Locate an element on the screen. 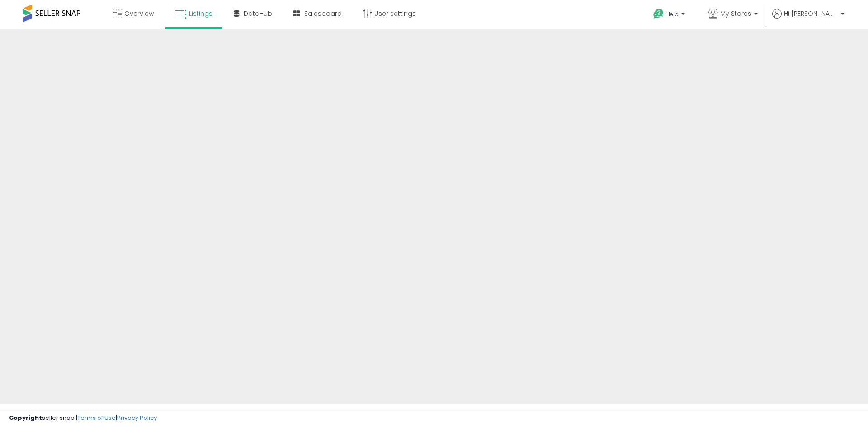  span: Overview is located at coordinates (139, 13).